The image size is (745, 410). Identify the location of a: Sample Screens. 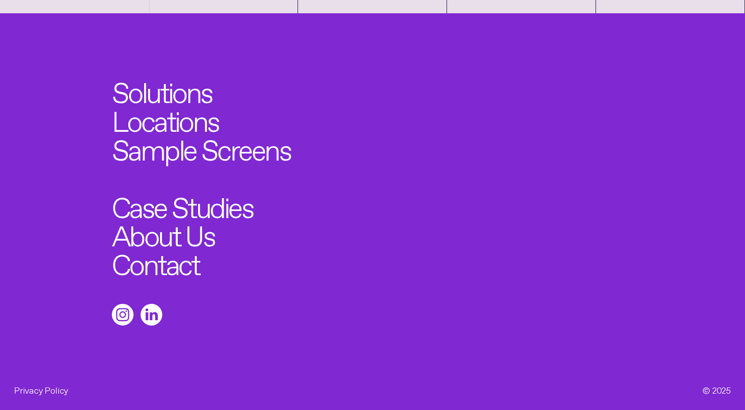
(201, 146).